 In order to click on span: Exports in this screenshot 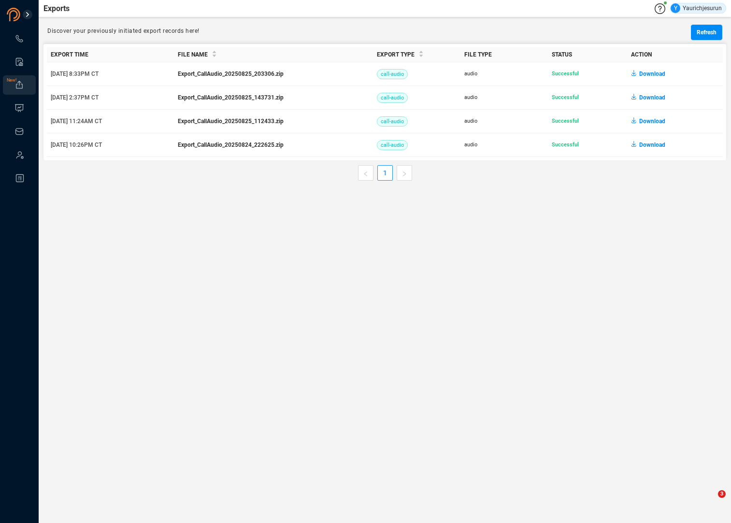, I will do `click(57, 9)`.